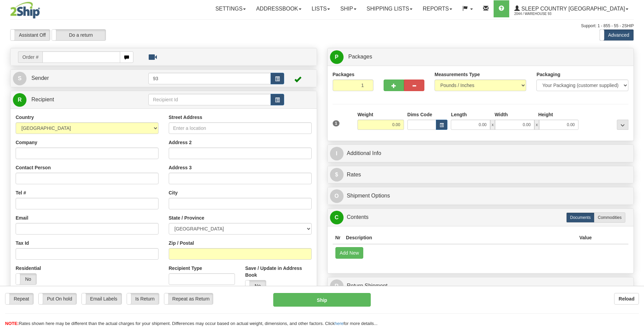  What do you see at coordinates (42, 99) in the screenshot?
I see `span: Recipient` at bounding box center [42, 99].